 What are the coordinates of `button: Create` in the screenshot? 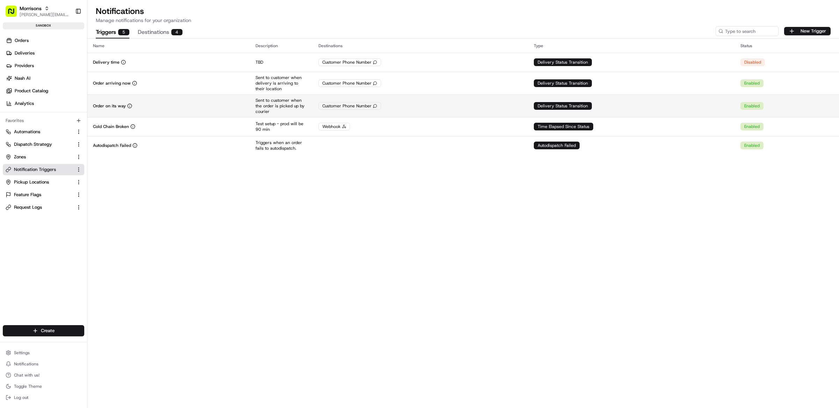 It's located at (43, 331).